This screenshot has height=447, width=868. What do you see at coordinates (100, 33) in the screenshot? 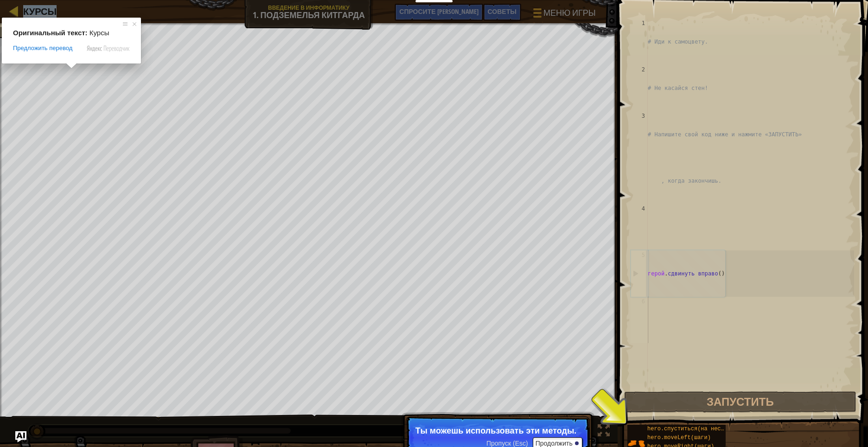
I see `span: Курсы` at bounding box center [100, 33].